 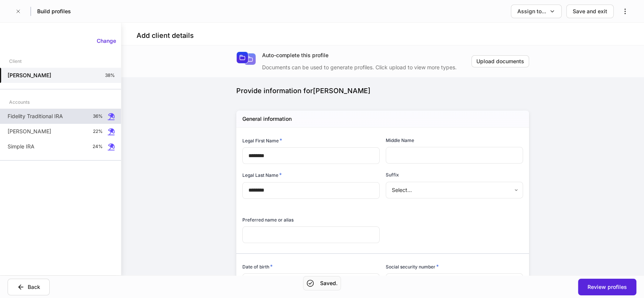 I want to click on button: Review profiles, so click(x=607, y=287).